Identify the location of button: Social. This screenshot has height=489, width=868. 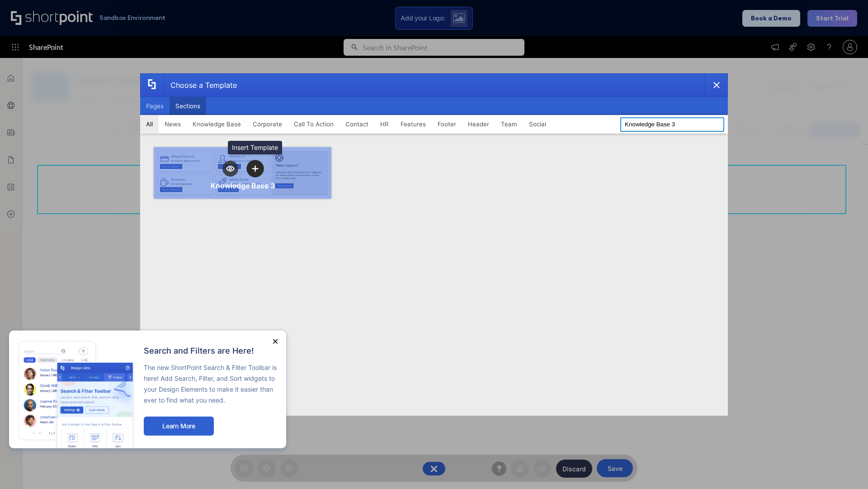
(538, 124).